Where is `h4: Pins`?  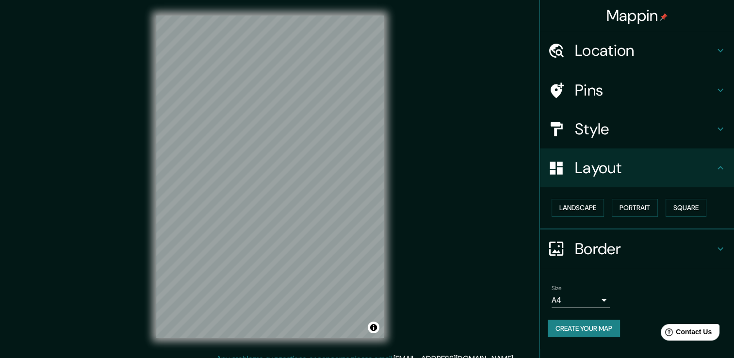 h4: Pins is located at coordinates (644, 90).